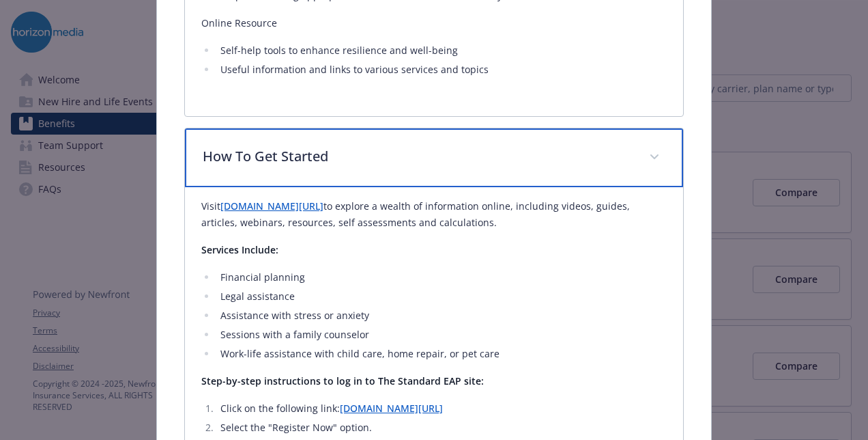 Image resolution: width=868 pixels, height=440 pixels. Describe the element at coordinates (342, 381) in the screenshot. I see `strong: Step-by-step instructions to log in to The Standard EAP site:` at that location.